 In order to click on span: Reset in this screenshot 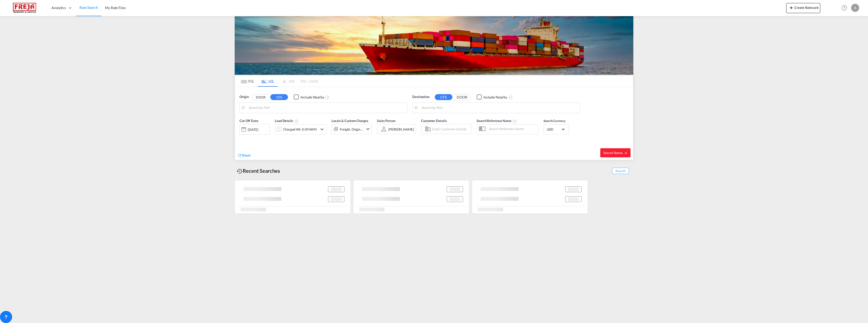, I will do `click(247, 155)`.